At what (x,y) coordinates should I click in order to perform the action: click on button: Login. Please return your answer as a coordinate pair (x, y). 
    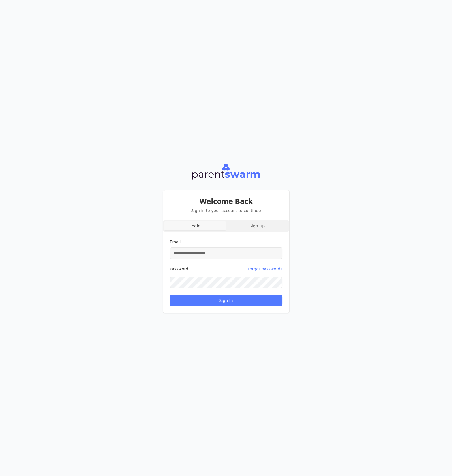
    Looking at the image, I should click on (195, 226).